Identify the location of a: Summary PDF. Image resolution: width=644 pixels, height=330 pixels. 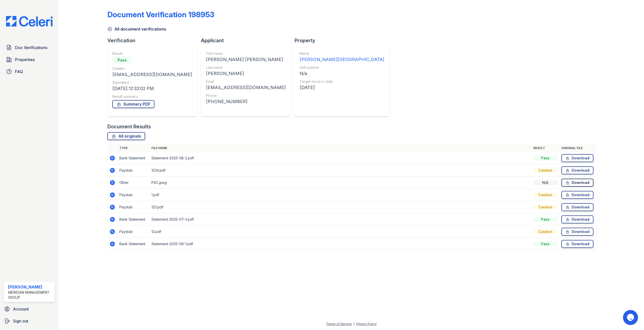
(133, 104).